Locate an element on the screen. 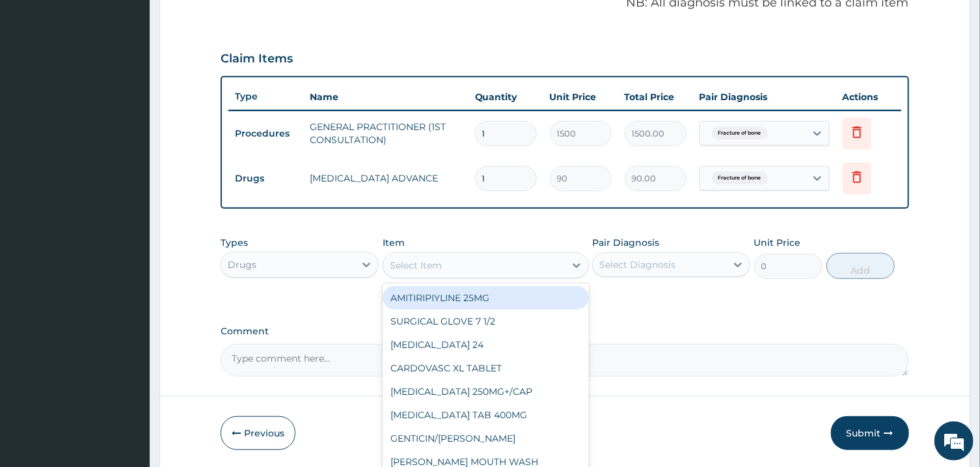 This screenshot has width=980, height=467. td: GENERAL PRACTITIONER (1ST CONSULTATION) is located at coordinates (385, 133).